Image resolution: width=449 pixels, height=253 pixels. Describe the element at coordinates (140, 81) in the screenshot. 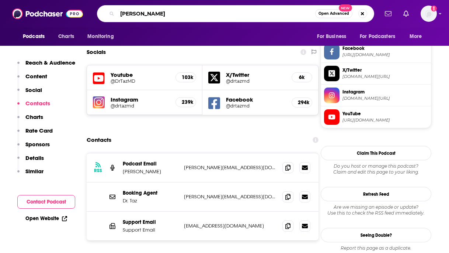

I see `a: @DrTazMD` at that location.